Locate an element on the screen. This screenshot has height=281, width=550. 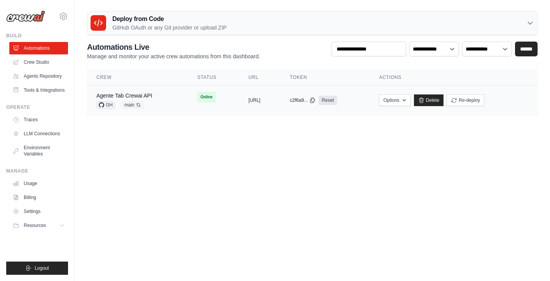
span: Logout is located at coordinates (42, 268).